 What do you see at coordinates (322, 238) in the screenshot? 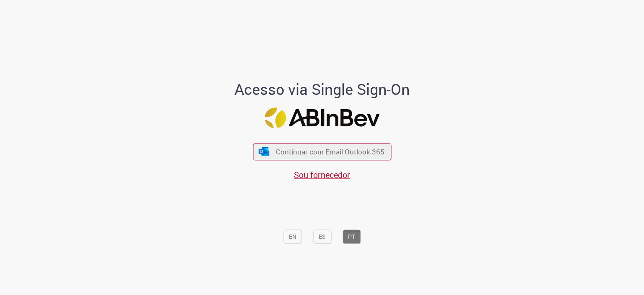
I see `button: ES` at bounding box center [322, 238].